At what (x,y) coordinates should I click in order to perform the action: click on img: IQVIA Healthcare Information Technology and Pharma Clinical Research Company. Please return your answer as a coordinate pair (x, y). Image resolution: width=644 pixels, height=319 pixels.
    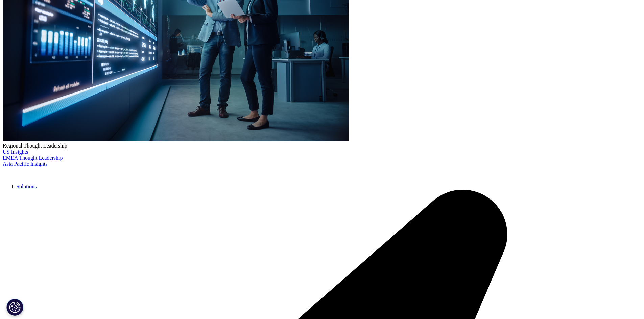
    Looking at the image, I should click on (30, 172).